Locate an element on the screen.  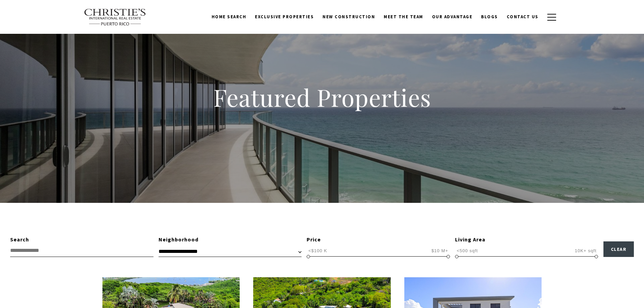
span: $10 M+ is located at coordinates (440, 251).